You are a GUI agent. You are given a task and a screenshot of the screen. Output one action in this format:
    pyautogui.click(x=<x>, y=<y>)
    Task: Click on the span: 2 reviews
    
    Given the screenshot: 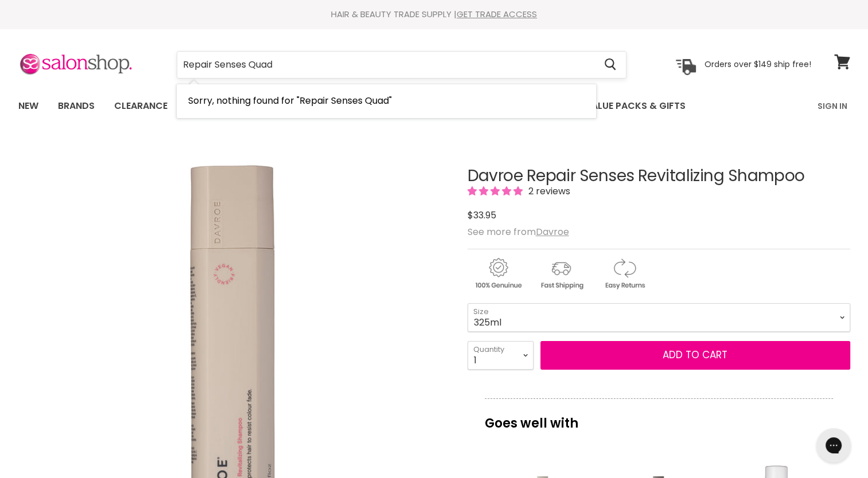 What is the action you would take?
    pyautogui.click(x=548, y=191)
    